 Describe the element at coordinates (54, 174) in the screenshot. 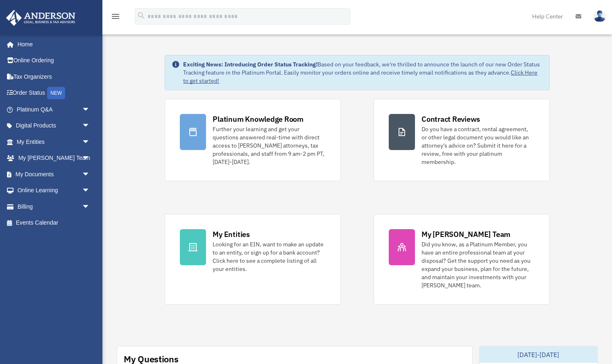

I see `a: My Documentsarrow_drop_down` at that location.